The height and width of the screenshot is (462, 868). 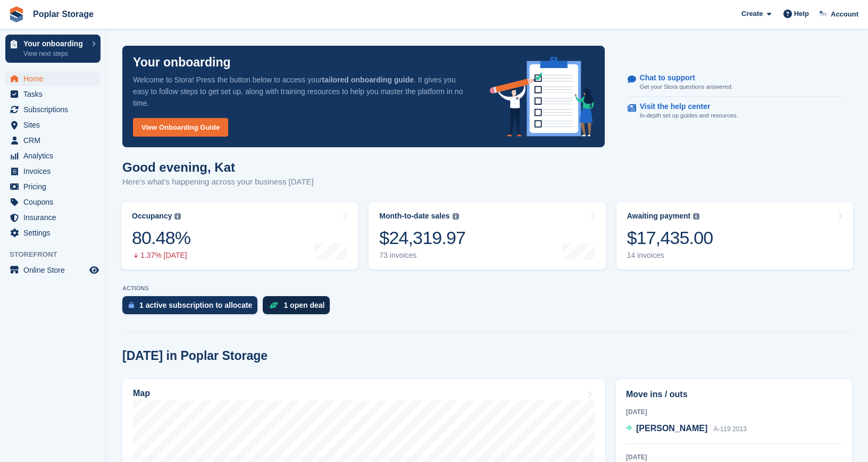 What do you see at coordinates (55, 94) in the screenshot?
I see `span: Tasks` at bounding box center [55, 94].